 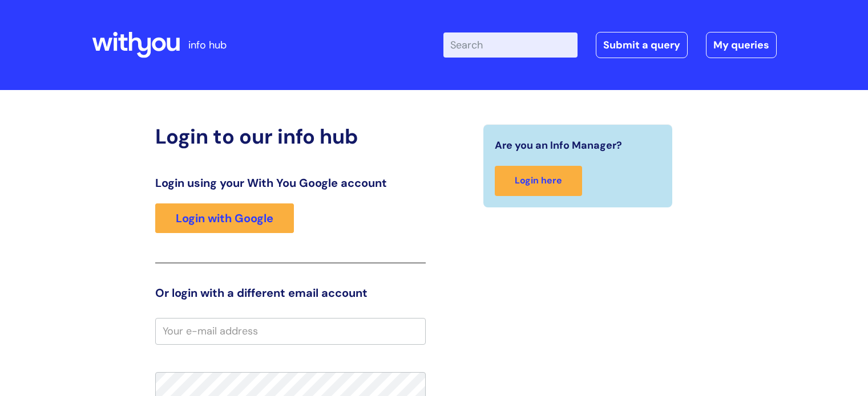 What do you see at coordinates (558, 146) in the screenshot?
I see `span: Are you an Info Manager?` at bounding box center [558, 146].